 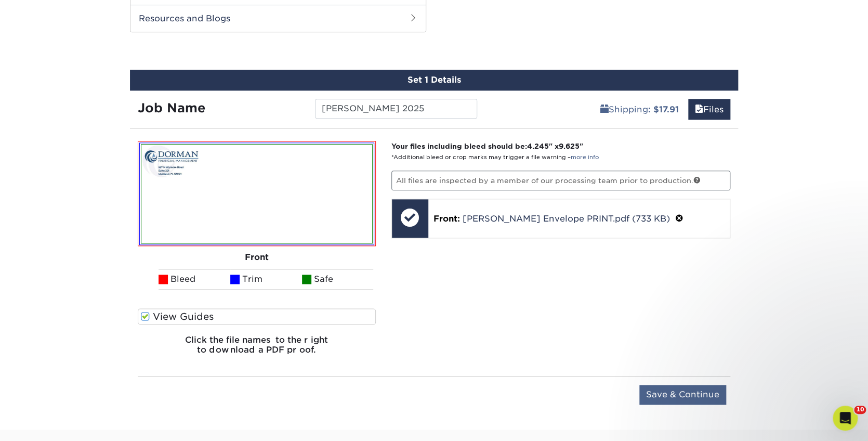 What do you see at coordinates (604, 109) in the screenshot?
I see `span: shipping` at bounding box center [604, 109].